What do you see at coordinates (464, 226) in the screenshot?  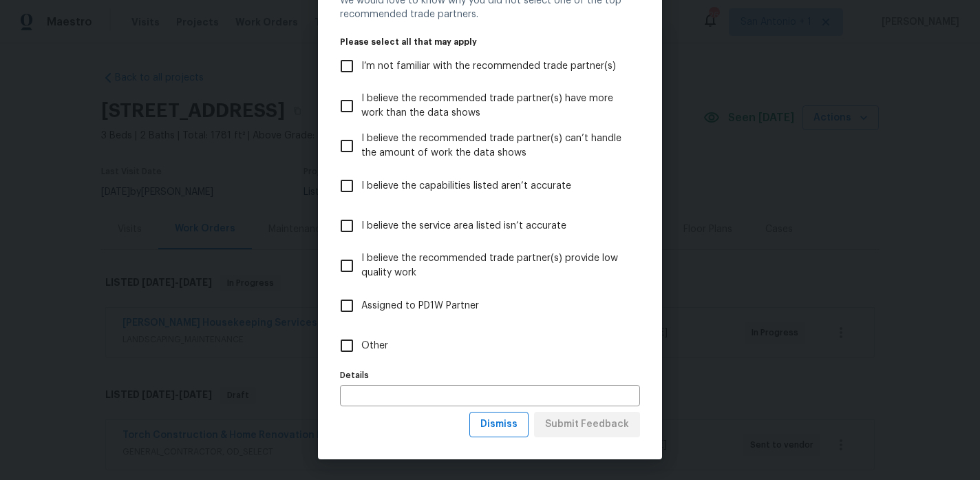 I see `span: I believe the service area listed isn’t accurate` at bounding box center [464, 226].